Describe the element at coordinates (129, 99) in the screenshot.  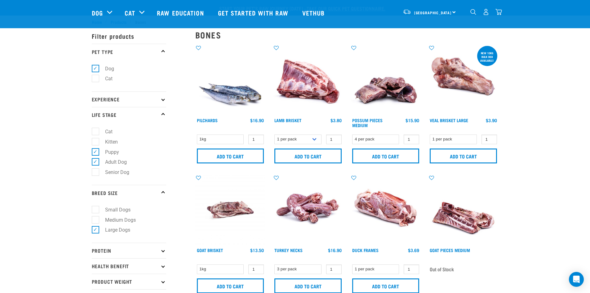
I see `p: Experience` at that location.